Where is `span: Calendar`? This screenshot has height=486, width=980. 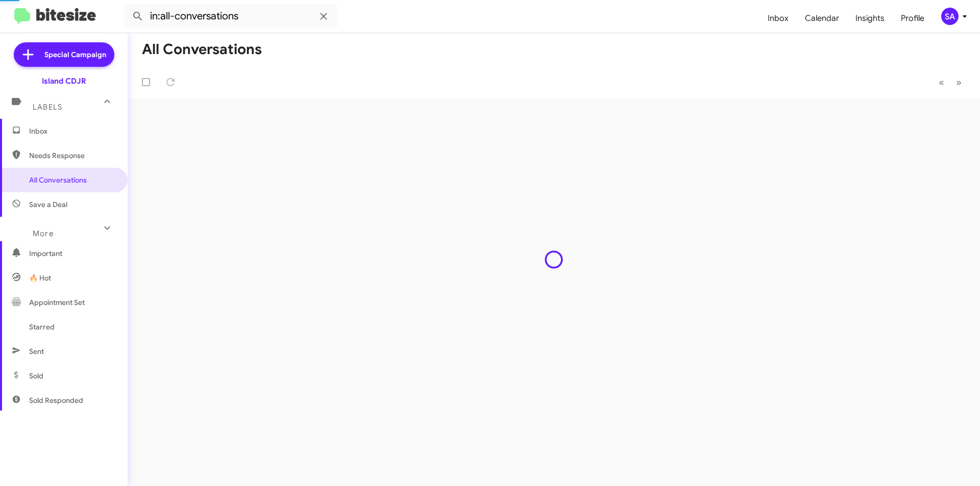
span: Calendar is located at coordinates (822, 19).